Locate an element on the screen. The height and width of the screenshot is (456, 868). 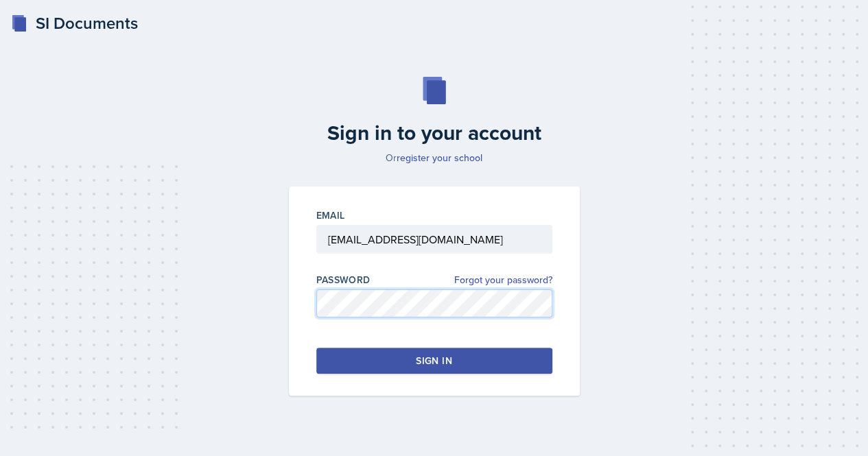
div: SI Documents is located at coordinates (74, 23).